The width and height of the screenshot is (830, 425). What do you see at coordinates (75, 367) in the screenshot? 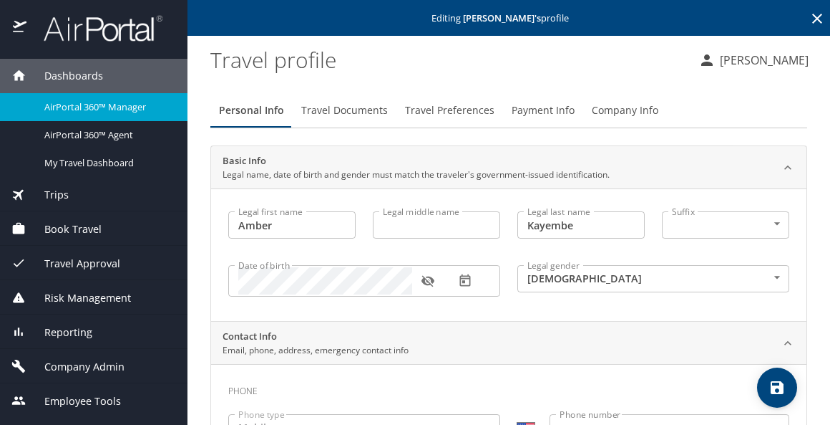
I see `span: Company Admin` at bounding box center [75, 367].